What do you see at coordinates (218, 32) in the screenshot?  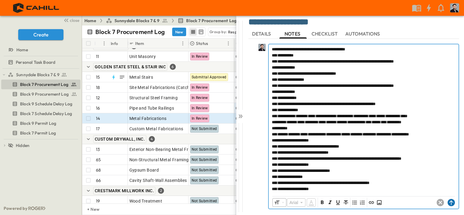 I see `p: Group by:` at bounding box center [218, 32].